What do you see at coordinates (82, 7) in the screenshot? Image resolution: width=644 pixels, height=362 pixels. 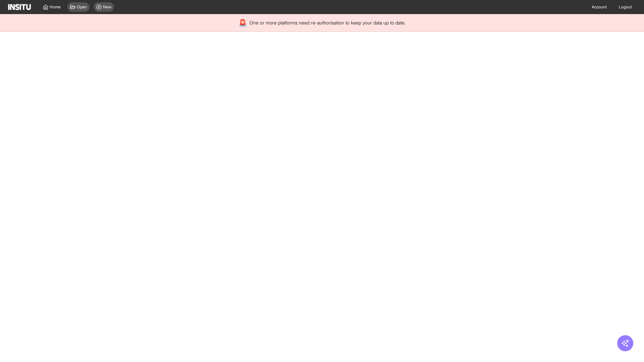 I see `span: Open` at bounding box center [82, 7].